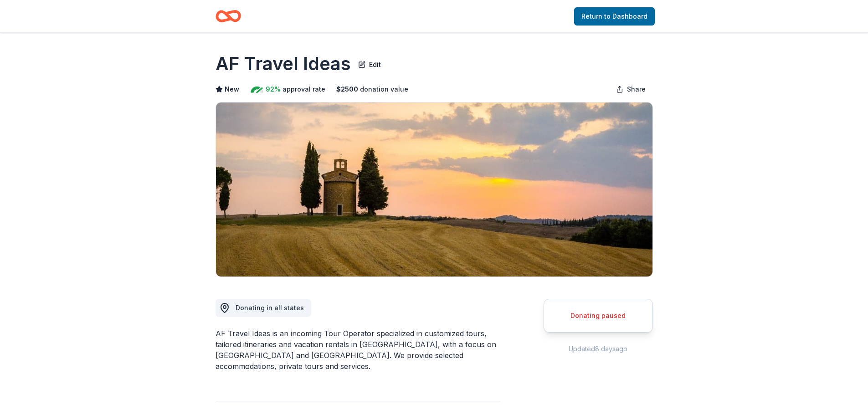 This screenshot has height=415, width=868. Describe the element at coordinates (283, 64) in the screenshot. I see `h1: AF Travel Ideas` at that location.